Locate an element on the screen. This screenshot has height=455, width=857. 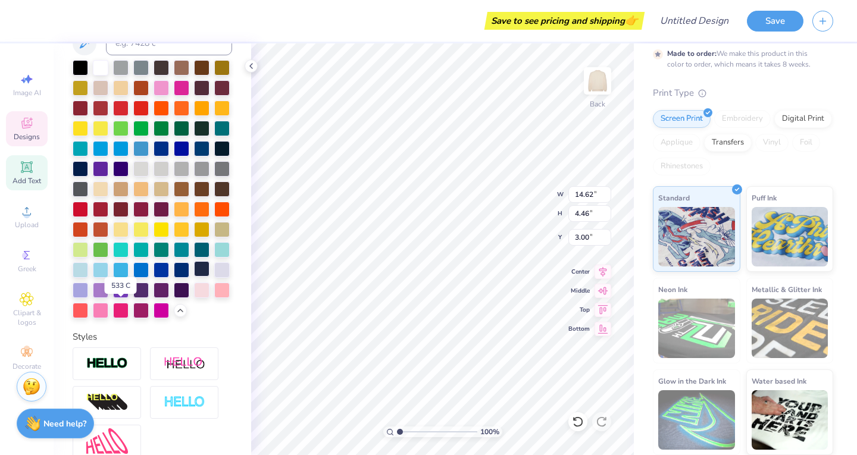
div: Embroidery is located at coordinates (742, 119).